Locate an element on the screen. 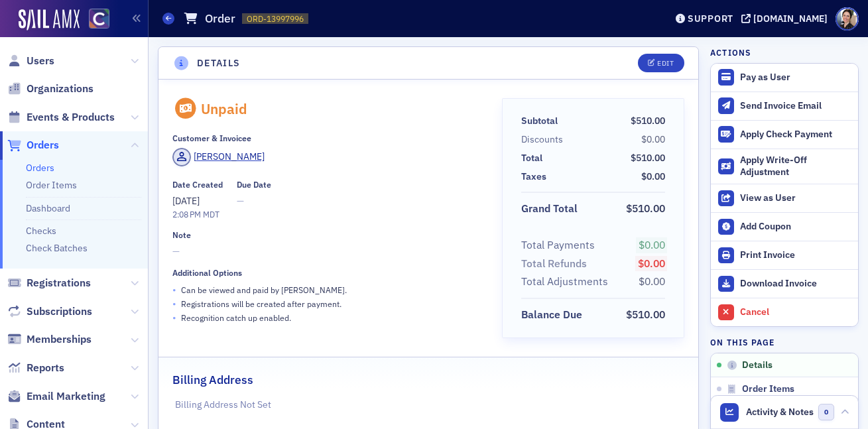 Image resolution: width=868 pixels, height=429 pixels. div: Pay as User is located at coordinates (796, 77).